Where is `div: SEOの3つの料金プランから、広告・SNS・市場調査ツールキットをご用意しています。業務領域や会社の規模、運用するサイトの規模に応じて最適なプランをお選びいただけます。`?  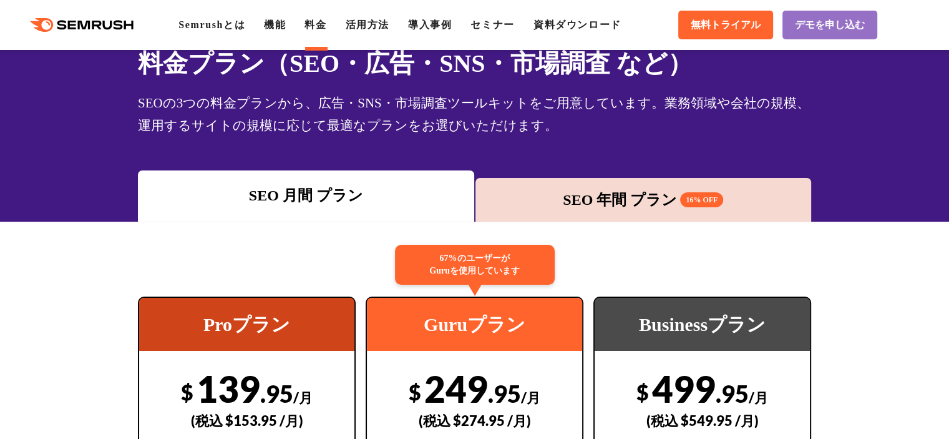 div: SEOの3つの料金プランから、広告・SNS・市場調査ツールキットをご用意しています。業務領域や会社の規模、運用するサイトの規模に応じて最適なプランをお選びいただけます。 is located at coordinates (474, 114).